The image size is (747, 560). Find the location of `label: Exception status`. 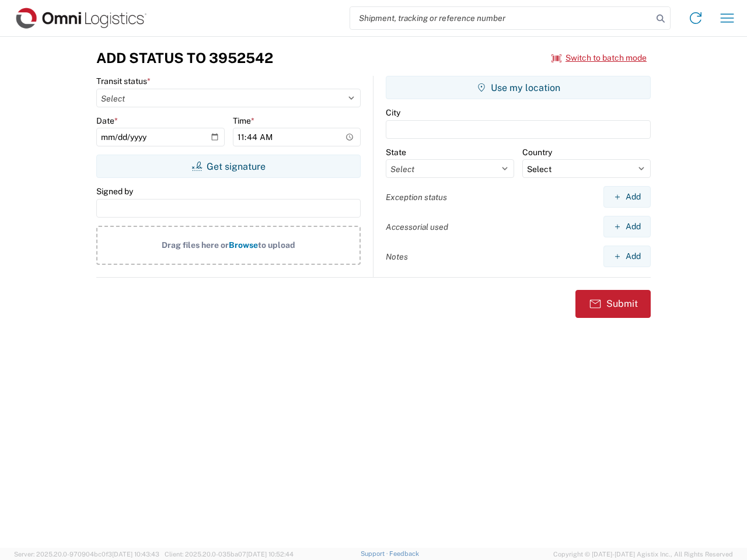

label: Exception status is located at coordinates (415, 197).